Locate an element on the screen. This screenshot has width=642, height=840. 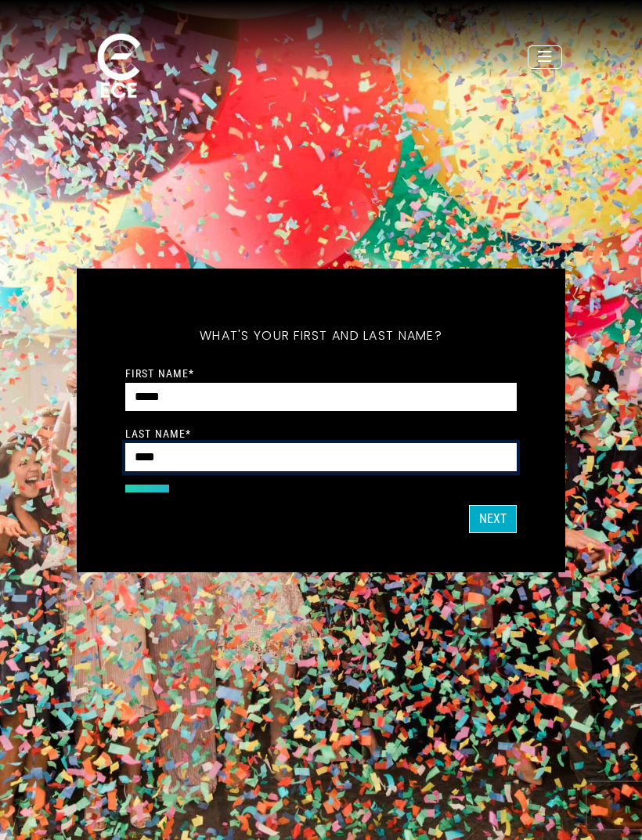
button: Toggle navigation is located at coordinates (545, 57).